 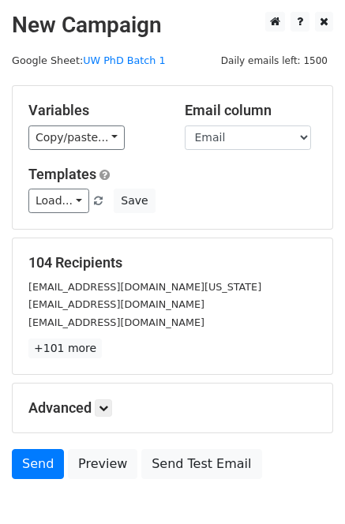 What do you see at coordinates (65, 348) in the screenshot?
I see `a: +101 more` at bounding box center [65, 348].